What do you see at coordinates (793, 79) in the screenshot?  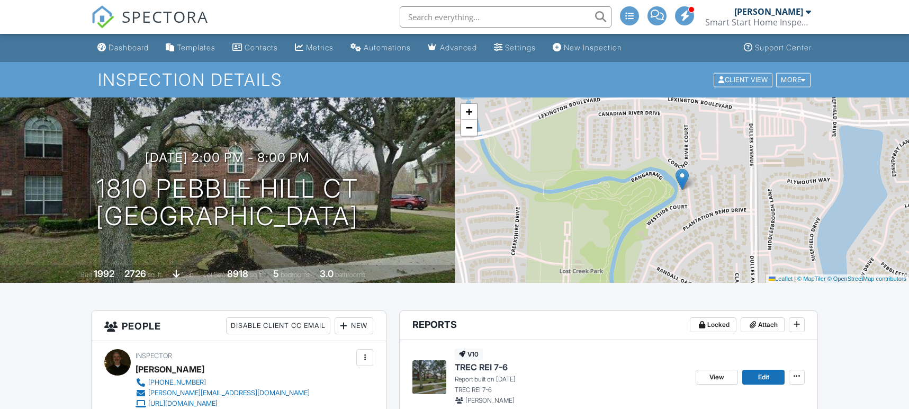 I see `div: More` at bounding box center [793, 79].